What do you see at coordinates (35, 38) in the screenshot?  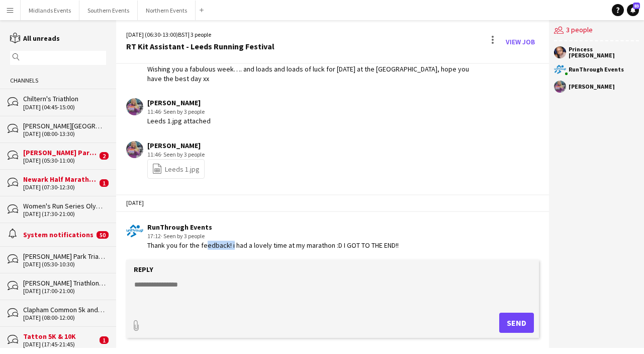 I see `a: All unreads` at bounding box center [35, 38].